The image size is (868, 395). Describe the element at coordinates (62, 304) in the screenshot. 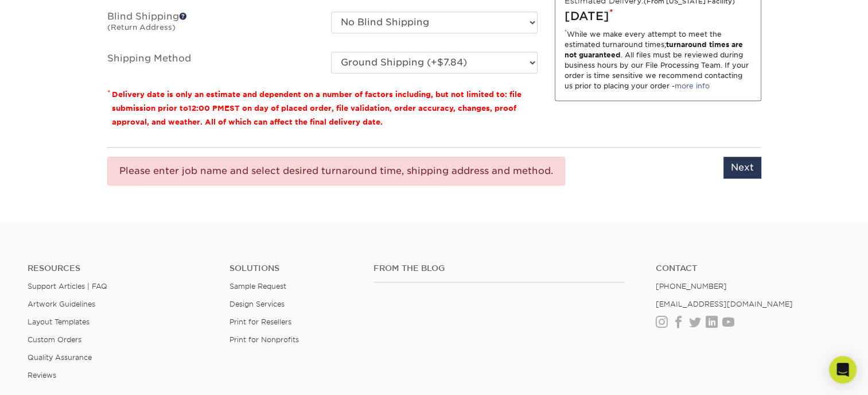

I see `a: Artwork Guidelines` at that location.